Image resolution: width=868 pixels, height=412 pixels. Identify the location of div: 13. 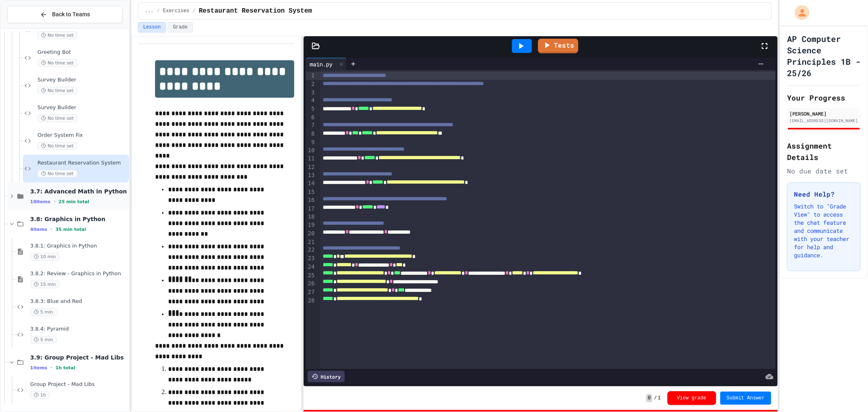
(311, 176).